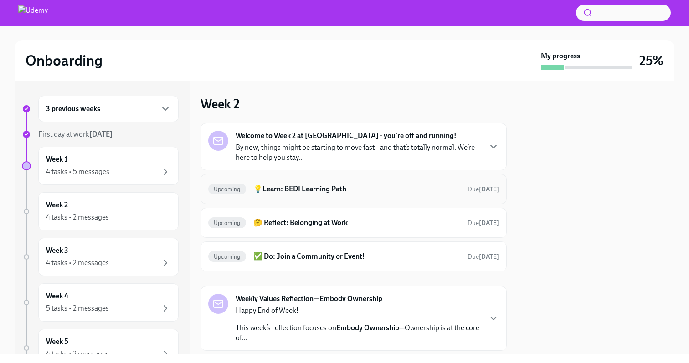  Describe the element at coordinates (357, 189) in the screenshot. I see `h6: 💡Learn: BEDI Learning Path` at that location.